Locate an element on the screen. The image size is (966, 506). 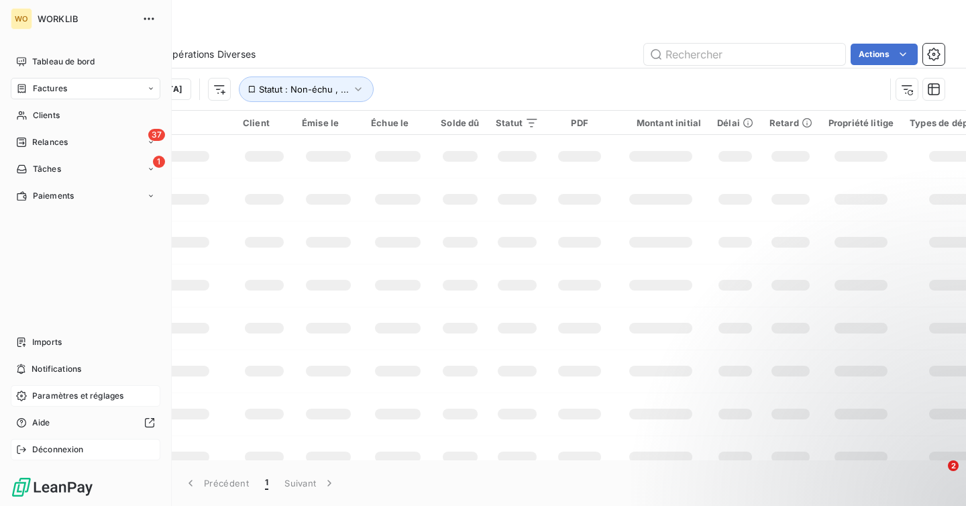
span: 37 is located at coordinates (156, 135).